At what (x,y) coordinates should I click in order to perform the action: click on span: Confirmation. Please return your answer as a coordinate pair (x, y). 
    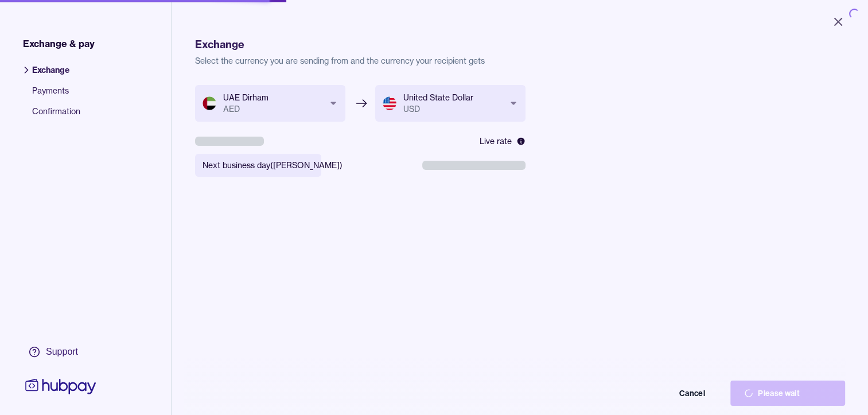
    Looking at the image, I should click on (56, 116).